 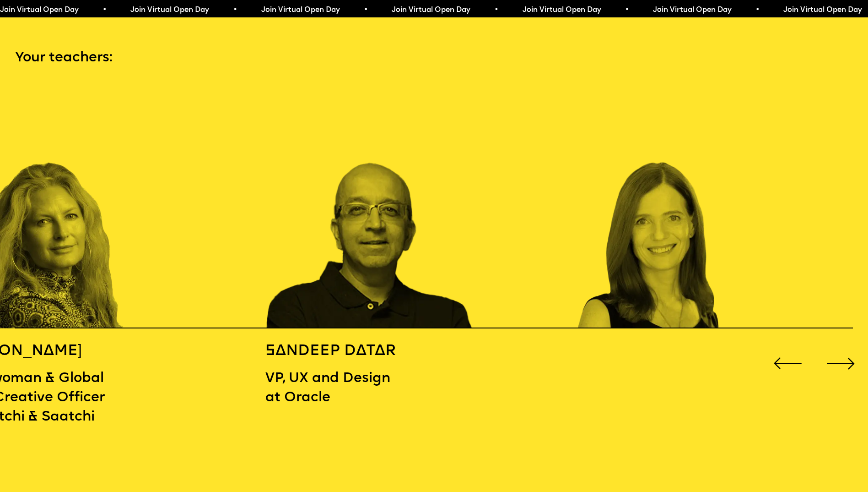 I want to click on p: Your teachers:, so click(x=434, y=58).